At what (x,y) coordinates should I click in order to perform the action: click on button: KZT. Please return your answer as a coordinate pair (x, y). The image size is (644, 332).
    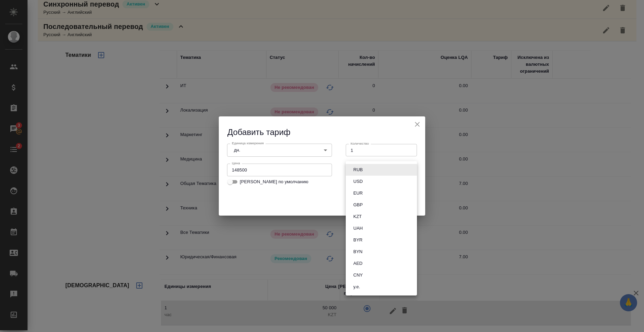
    Looking at the image, I should click on (357, 217).